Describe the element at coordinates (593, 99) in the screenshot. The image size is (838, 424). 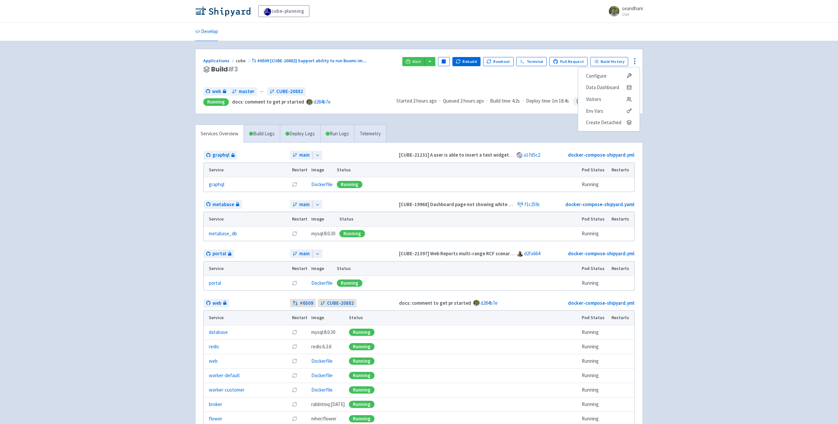
I see `span: Visitors` at that location.